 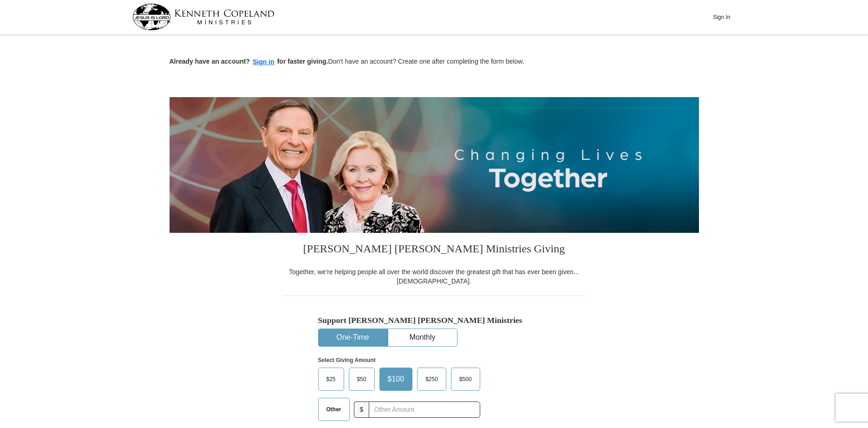 I want to click on button: One-Time, so click(x=353, y=337).